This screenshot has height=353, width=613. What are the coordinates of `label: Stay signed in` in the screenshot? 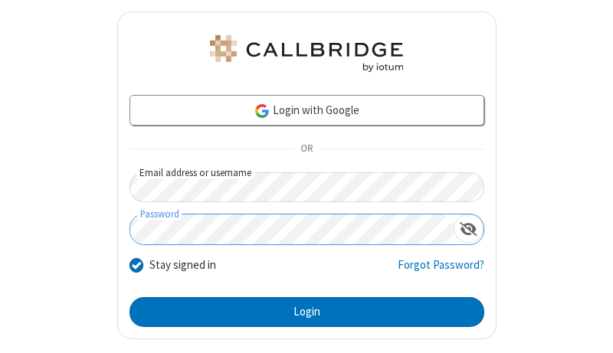 It's located at (182, 265).